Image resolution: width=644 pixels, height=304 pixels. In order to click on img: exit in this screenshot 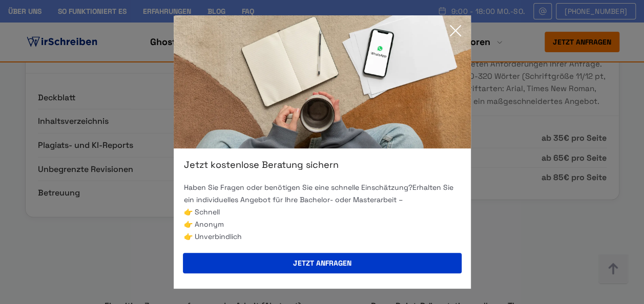, I will do `click(322, 82)`.